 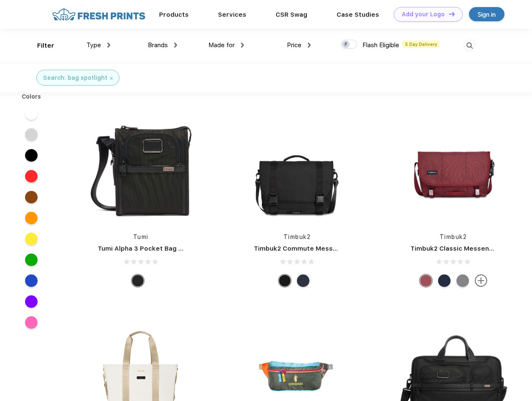 What do you see at coordinates (147, 249) in the screenshot?
I see `a: Tumi Alpha 3 Pocket Bag Small` at bounding box center [147, 249].